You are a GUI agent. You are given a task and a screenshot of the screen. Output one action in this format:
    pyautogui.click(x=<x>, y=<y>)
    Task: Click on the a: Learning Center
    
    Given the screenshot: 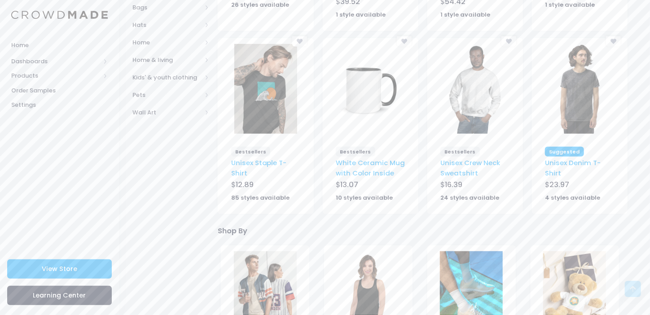 What is the action you would take?
    pyautogui.click(x=59, y=295)
    